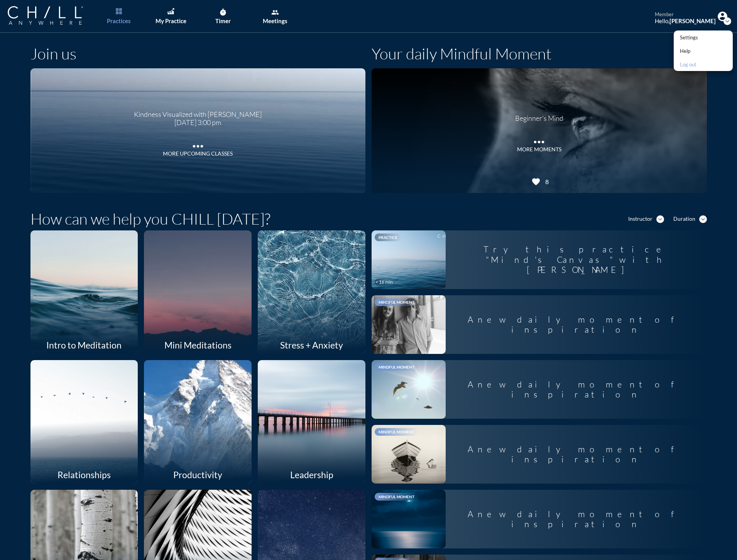 This screenshot has height=560, width=737. I want to click on span: Practice, so click(388, 237).